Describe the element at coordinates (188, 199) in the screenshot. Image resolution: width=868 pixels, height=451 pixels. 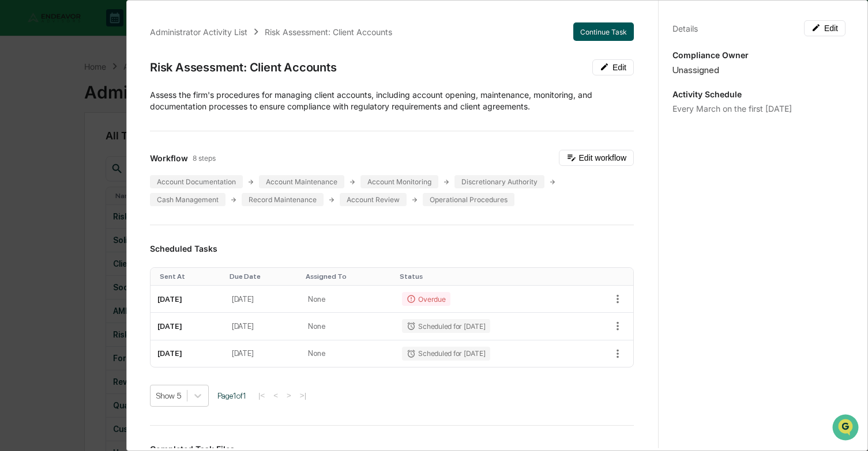
I see `div: Cash Management` at that location.